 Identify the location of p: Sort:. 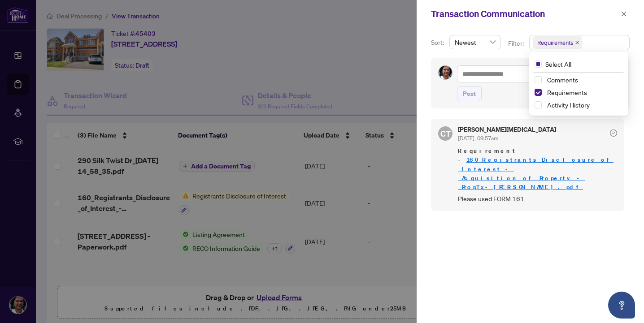
(438, 42).